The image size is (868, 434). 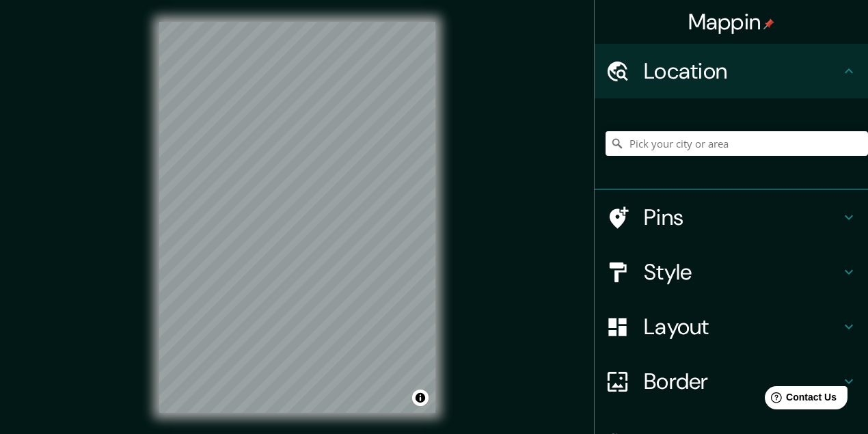 What do you see at coordinates (297, 217) in the screenshot?
I see `canvas: Map` at bounding box center [297, 217].